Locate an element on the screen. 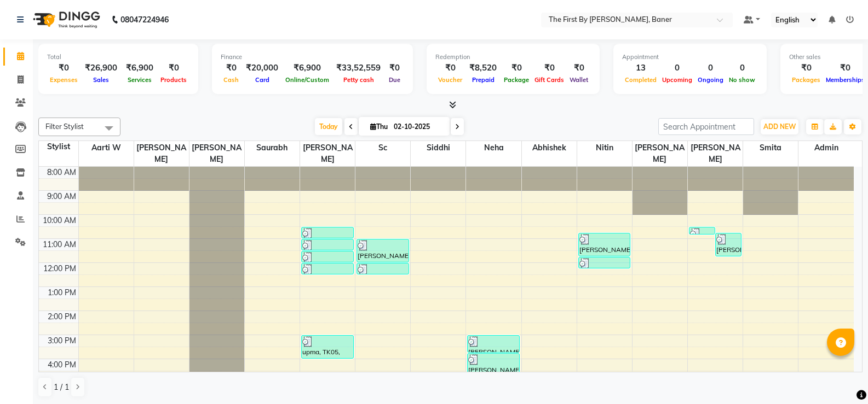  span: Expenses is located at coordinates (64, 80).